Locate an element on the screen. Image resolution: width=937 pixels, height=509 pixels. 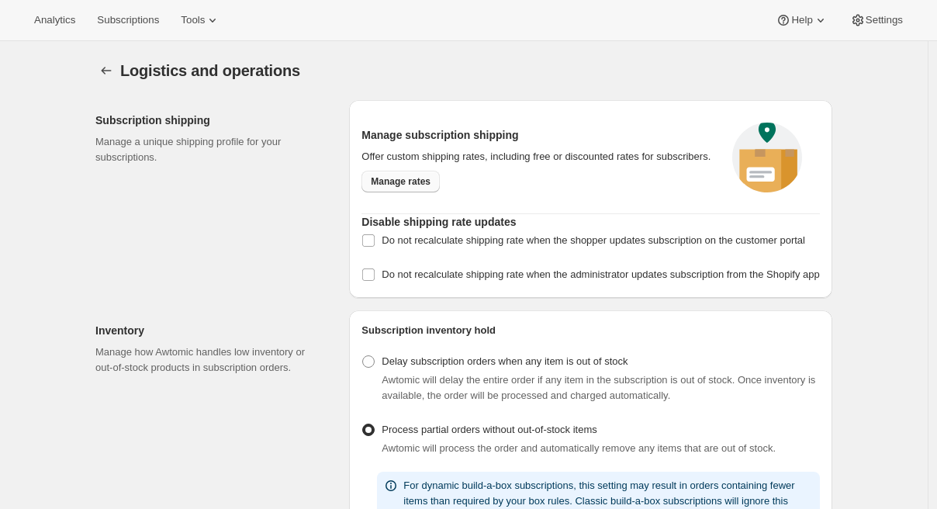
h2: Subscription shipping is located at coordinates (209, 120).